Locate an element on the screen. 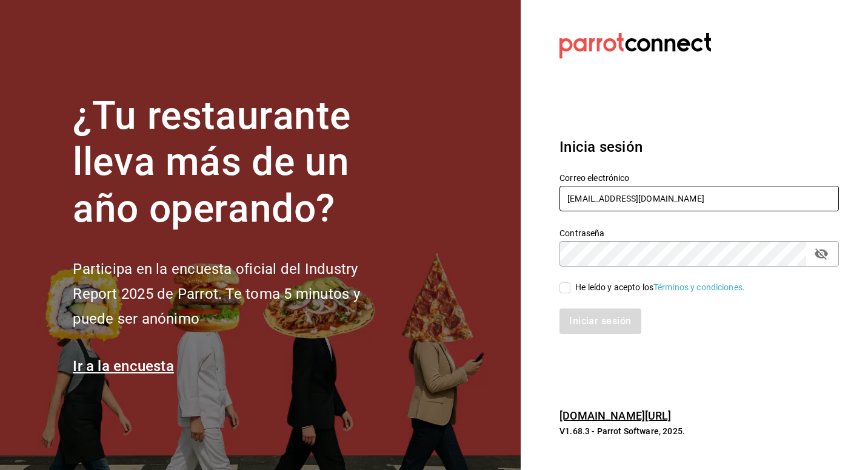 This screenshot has width=868, height=470. a: Ir a la encuesta is located at coordinates (123, 366).